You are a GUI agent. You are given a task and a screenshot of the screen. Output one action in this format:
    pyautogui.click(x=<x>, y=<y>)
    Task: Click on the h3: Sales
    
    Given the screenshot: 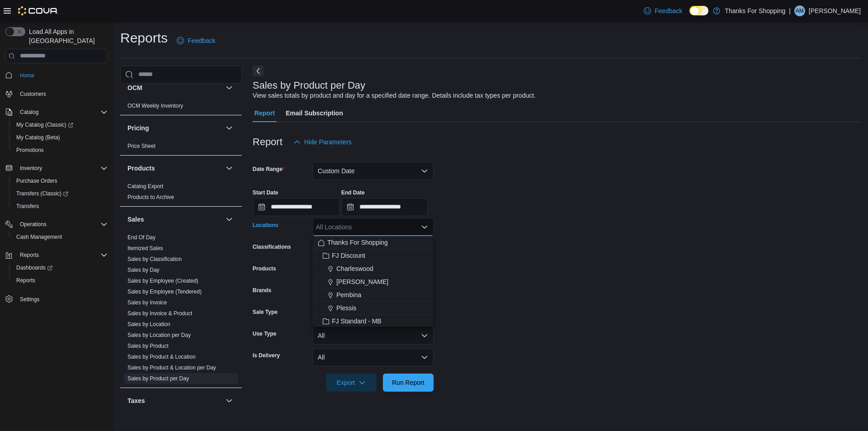 What is the action you would take?
    pyautogui.click(x=136, y=220)
    